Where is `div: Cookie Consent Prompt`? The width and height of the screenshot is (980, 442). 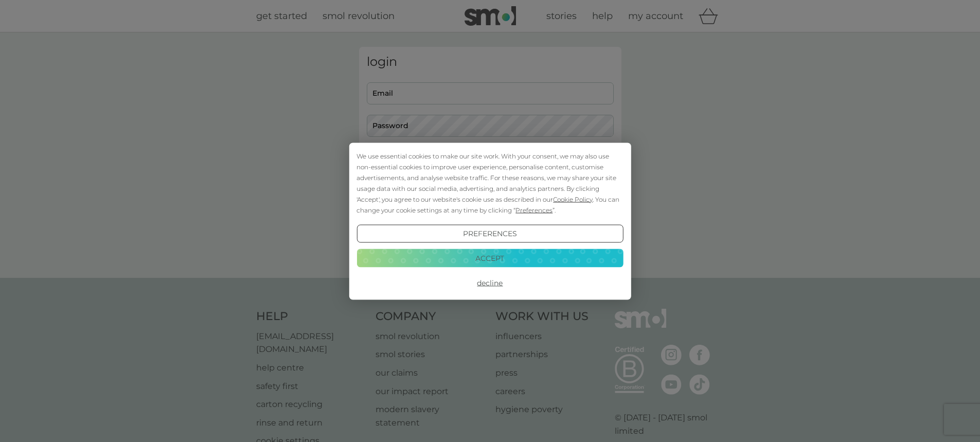
div: Cookie Consent Prompt is located at coordinates (490, 221).